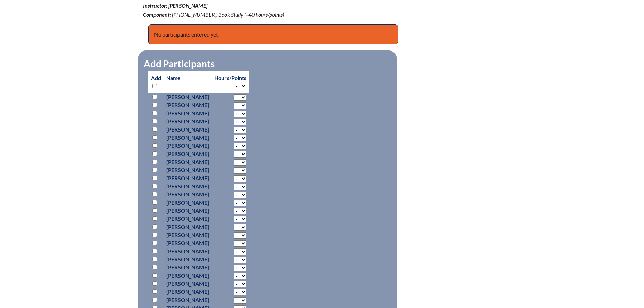 This screenshot has width=644, height=308. Describe the element at coordinates (264, 15) in the screenshot. I see `span: (–40 hours/points)` at that location.